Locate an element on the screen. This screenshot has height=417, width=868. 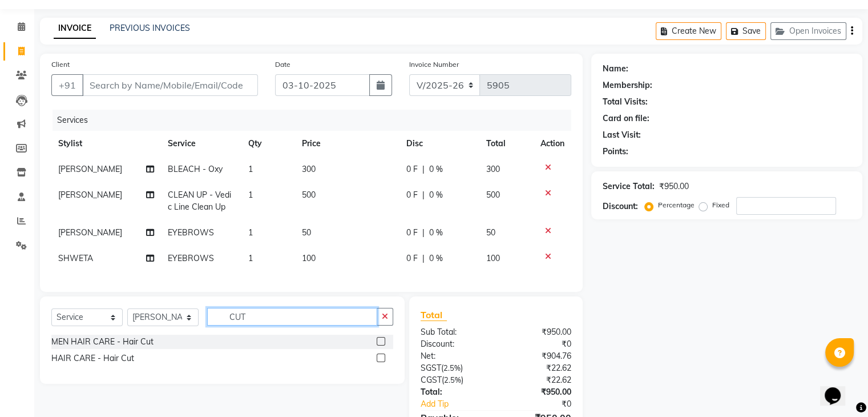
a: INVOICE is located at coordinates (75, 29).